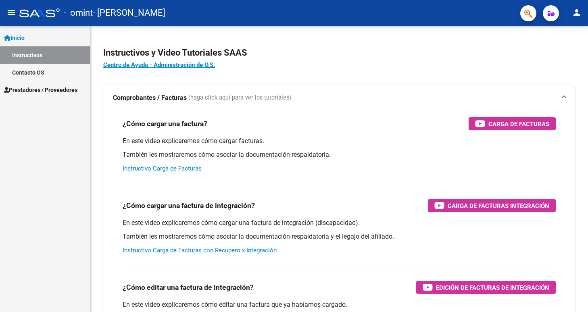 Image resolution: width=588 pixels, height=312 pixels. Describe the element at coordinates (159, 65) in the screenshot. I see `a: Centro de Ayuda - Administración de O.S.` at that location.